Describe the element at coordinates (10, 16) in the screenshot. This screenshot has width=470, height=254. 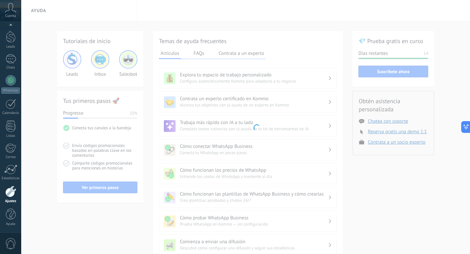
I see `span: Cuenta` at that location.